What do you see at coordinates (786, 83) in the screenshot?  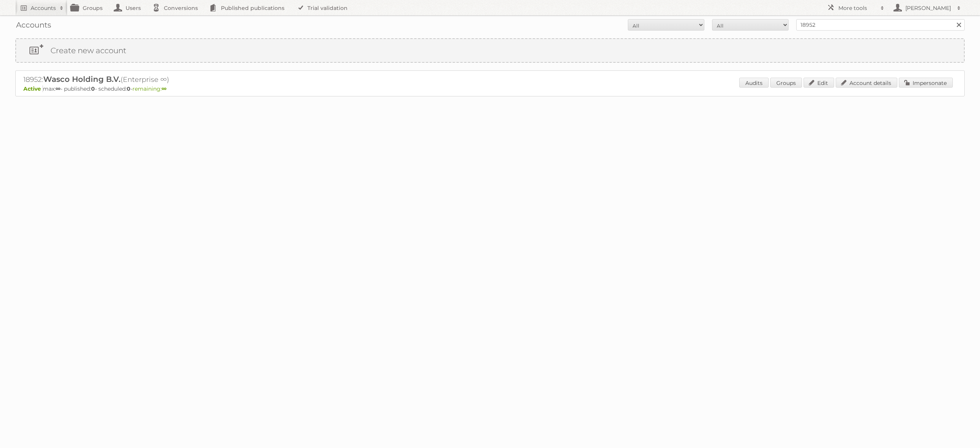 I see `a: Groups` at bounding box center [786, 83].